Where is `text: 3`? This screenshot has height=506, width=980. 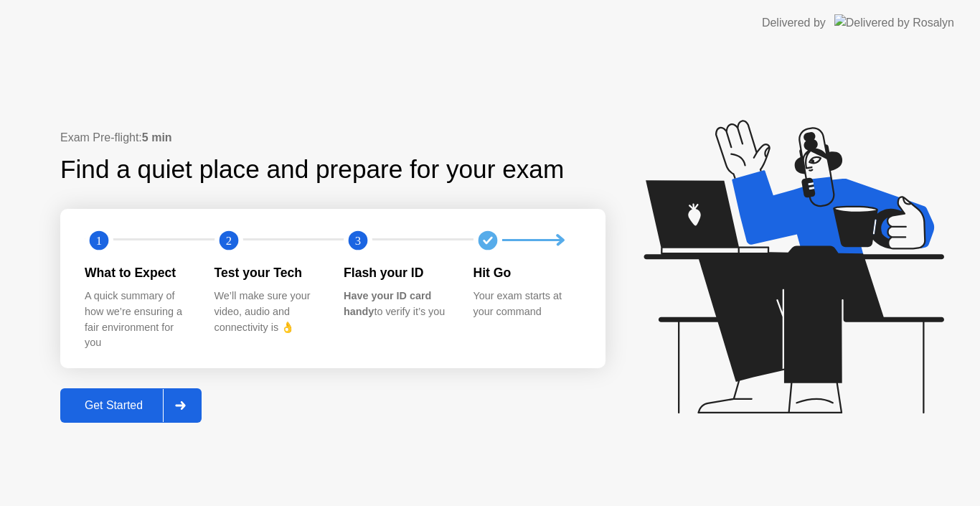 text: 3 is located at coordinates (358, 240).